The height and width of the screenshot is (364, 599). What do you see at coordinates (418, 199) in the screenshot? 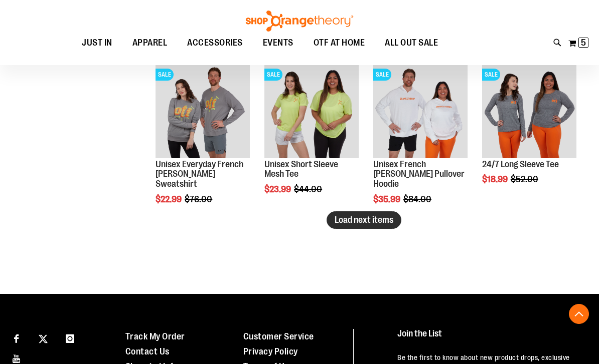
I see `span: $84.00` at bounding box center [418, 199].